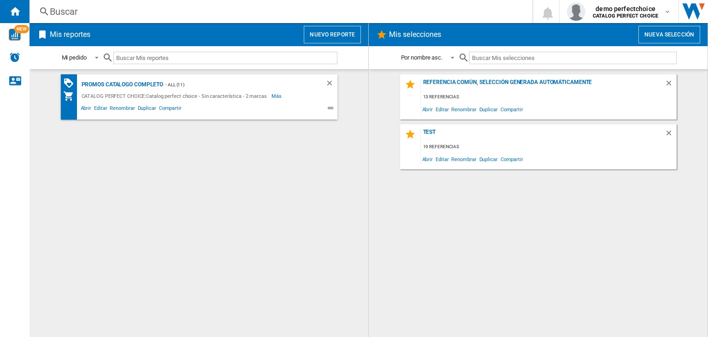 This screenshot has width=708, height=337. Describe the element at coordinates (576, 12) in the screenshot. I see `img: profile.jpg` at that location.